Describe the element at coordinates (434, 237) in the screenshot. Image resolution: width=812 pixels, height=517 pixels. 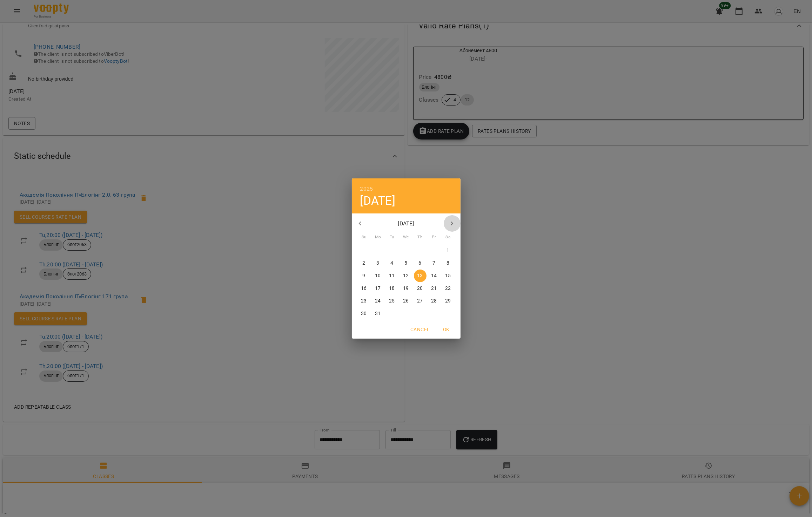
I see `span: Fr` at that location.